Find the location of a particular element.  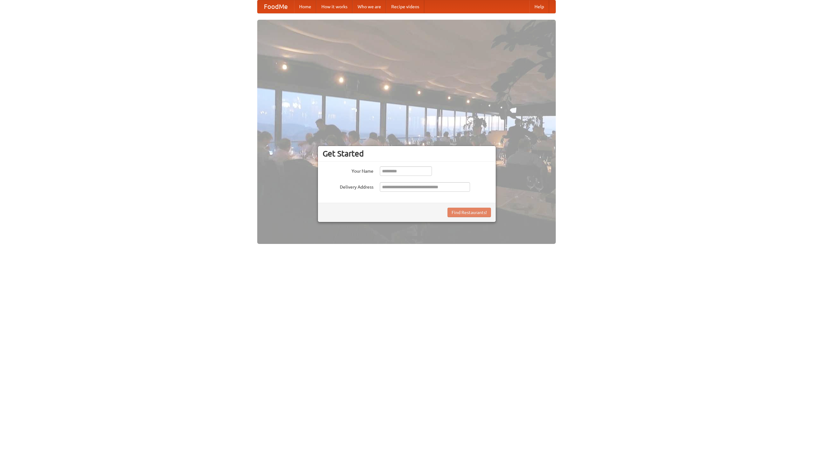

label: Your Name is located at coordinates (348, 170).